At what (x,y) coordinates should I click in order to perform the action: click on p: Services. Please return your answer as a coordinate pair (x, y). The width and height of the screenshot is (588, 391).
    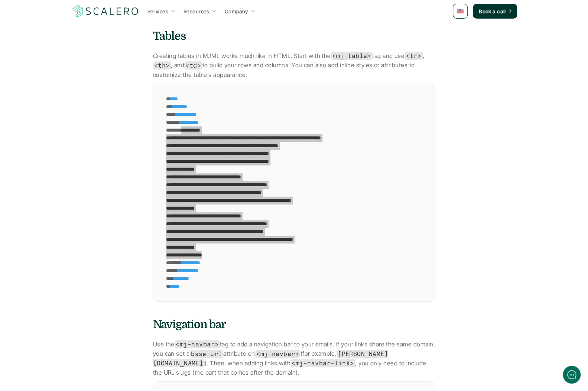
    Looking at the image, I should click on (158, 11).